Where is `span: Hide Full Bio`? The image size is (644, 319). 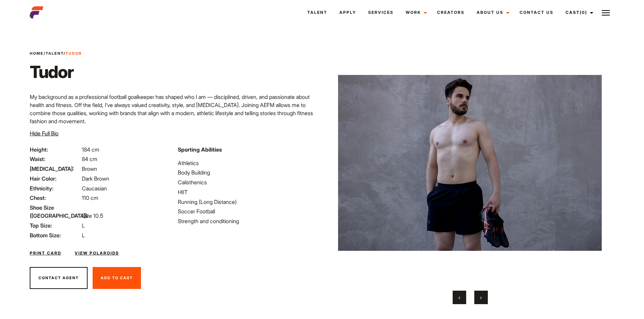 span: Hide Full Bio is located at coordinates (44, 133).